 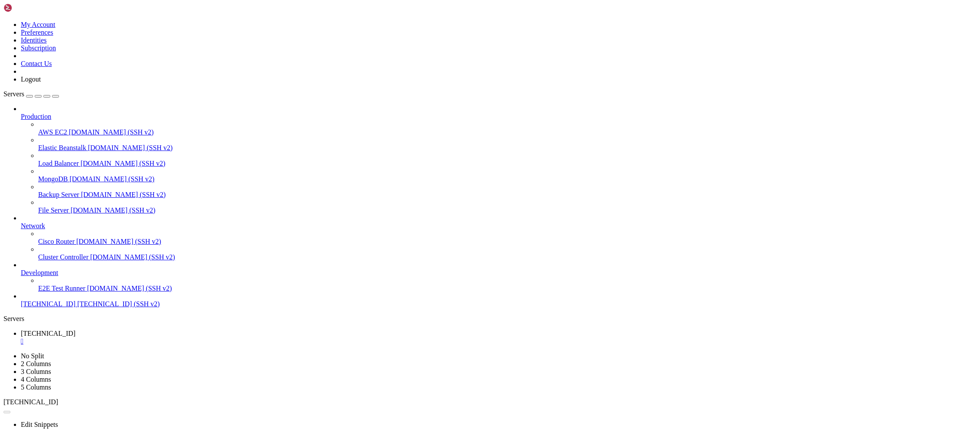 What do you see at coordinates (498, 276) in the screenshot?
I see `li: Development` at bounding box center [498, 276].